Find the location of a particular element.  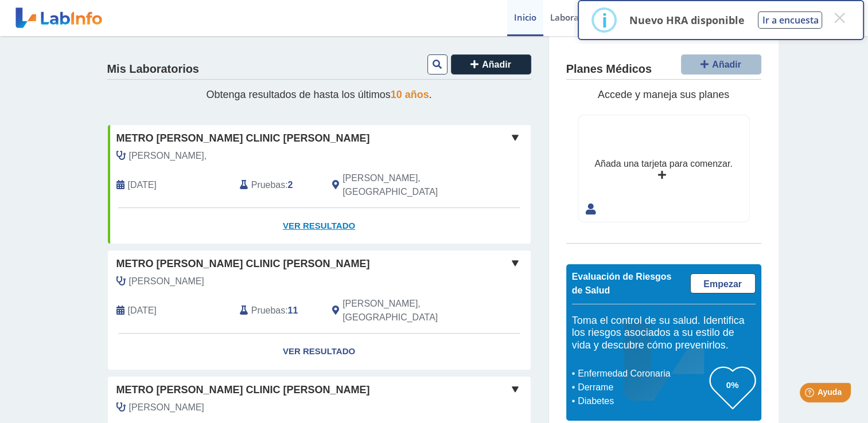

span: Ortiz Agundez, Jonathan is located at coordinates (167, 407).